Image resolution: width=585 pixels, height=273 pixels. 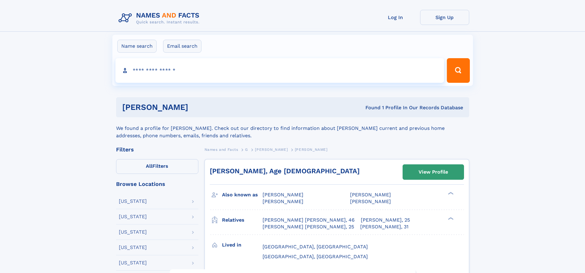 What do you see at coordinates (396, 17) in the screenshot?
I see `a: Log In` at bounding box center [396, 17].